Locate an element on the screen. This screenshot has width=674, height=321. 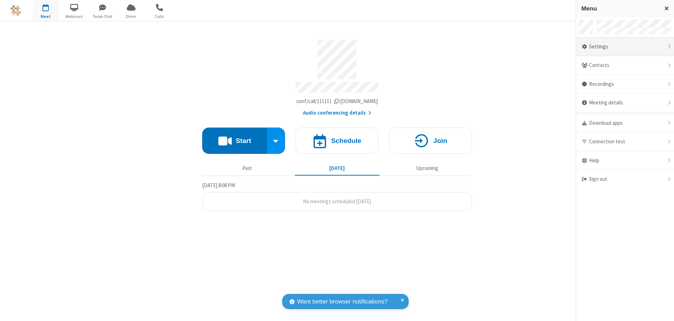
button: Schedule is located at coordinates (337, 141).